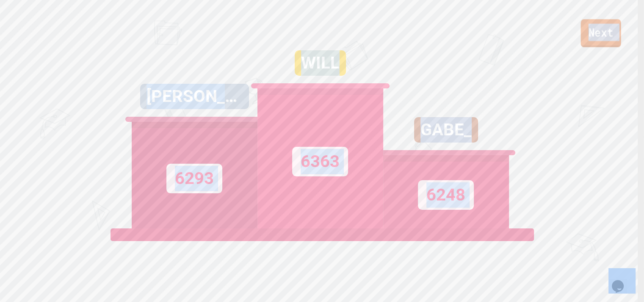 The image size is (644, 302). I want to click on div: 6248, so click(446, 195).